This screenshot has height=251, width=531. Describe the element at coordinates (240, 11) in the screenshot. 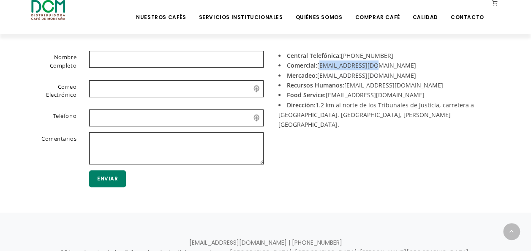

I see `a: Servicios Institucionales` at that location.